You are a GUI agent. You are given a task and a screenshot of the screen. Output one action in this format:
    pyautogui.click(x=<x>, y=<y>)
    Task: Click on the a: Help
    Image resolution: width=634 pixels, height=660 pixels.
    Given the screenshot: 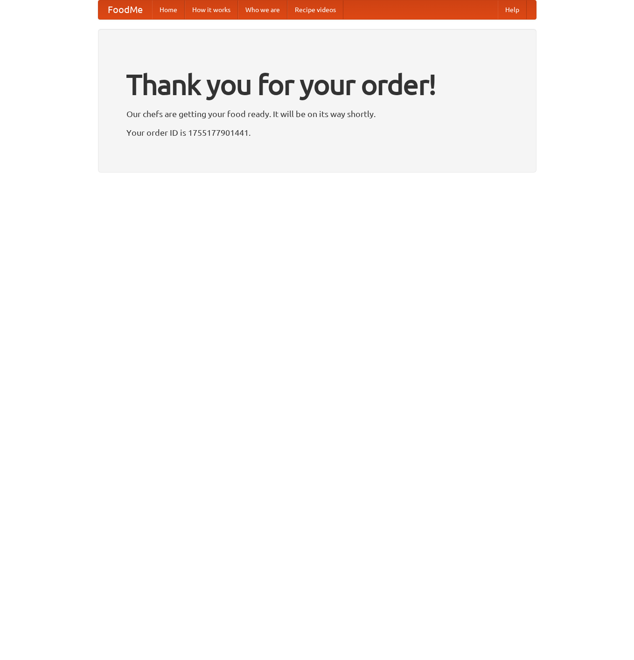 What is the action you would take?
    pyautogui.click(x=512, y=10)
    